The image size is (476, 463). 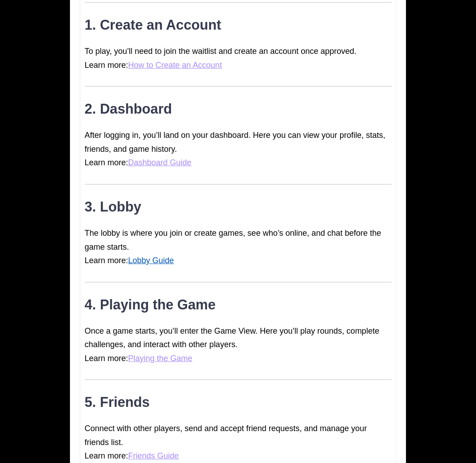 What do you see at coordinates (238, 58) in the screenshot?
I see `p: To play, you’ll need to join the waitlist and create an account once approved. Learn more:` at bounding box center [238, 58].